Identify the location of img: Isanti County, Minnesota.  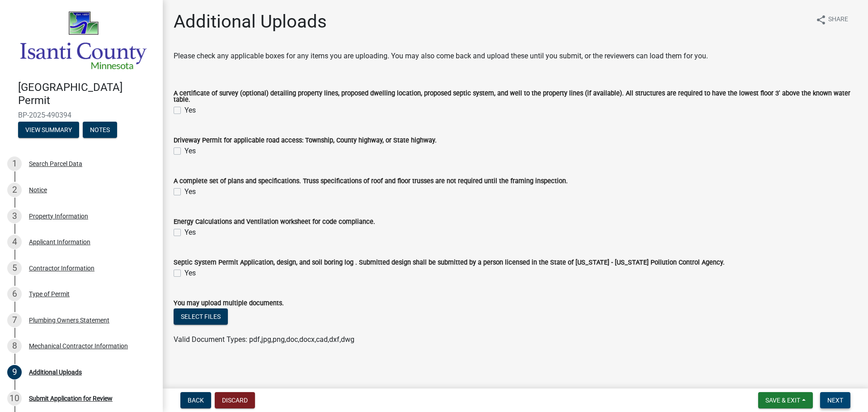
(83, 40).